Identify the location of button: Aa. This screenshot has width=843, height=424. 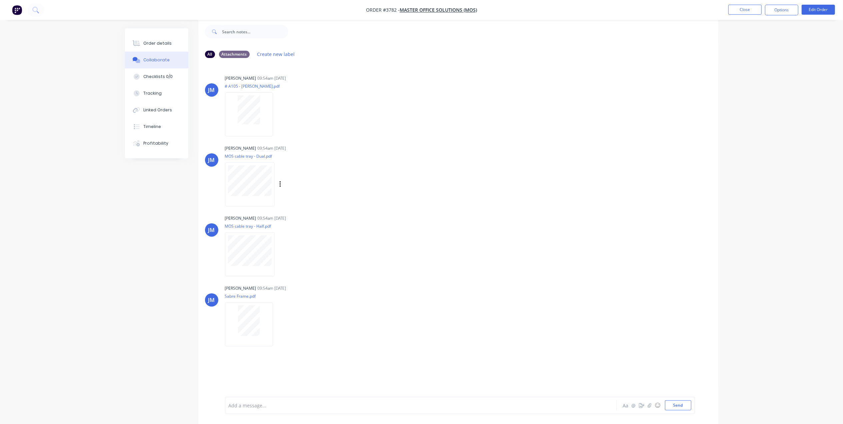
(625, 405).